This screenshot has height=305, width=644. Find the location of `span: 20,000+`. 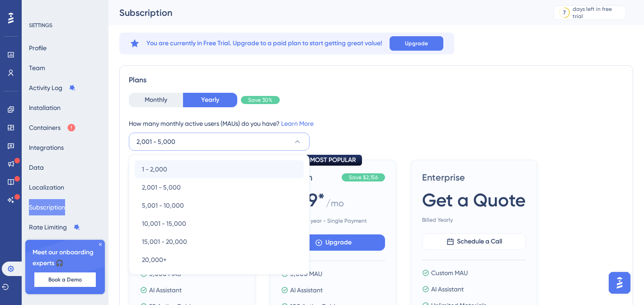

span: 20,000+ is located at coordinates (154, 260).